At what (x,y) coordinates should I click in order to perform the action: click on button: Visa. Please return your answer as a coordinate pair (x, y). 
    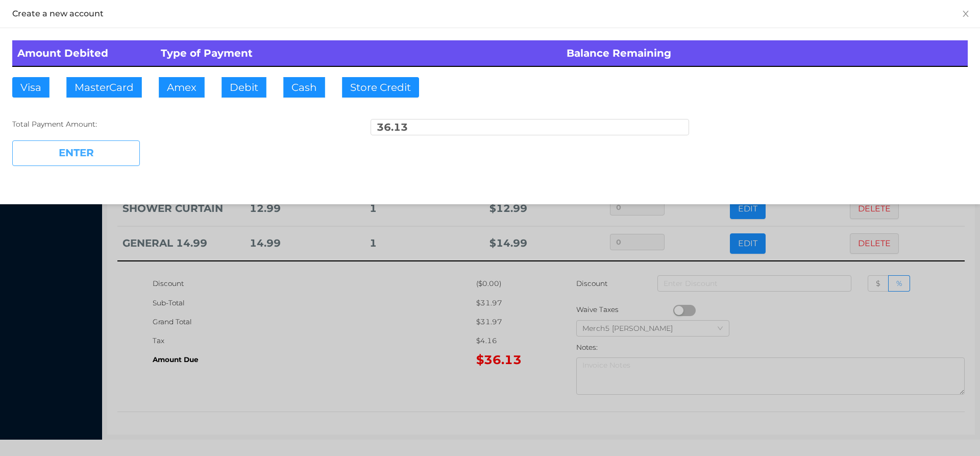
    Looking at the image, I should click on (31, 88).